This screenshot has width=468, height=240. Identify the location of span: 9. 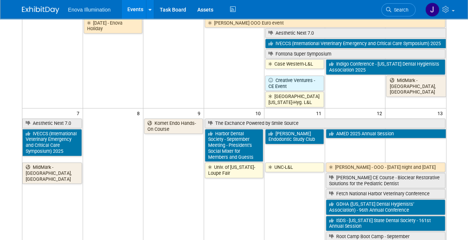
(201, 113).